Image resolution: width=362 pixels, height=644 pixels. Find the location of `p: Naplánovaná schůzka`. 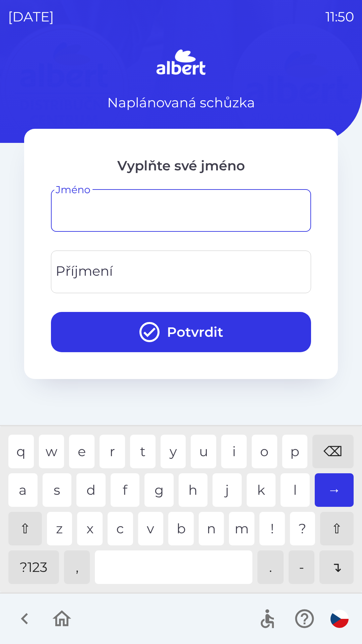

p: Naplánovaná schůzka is located at coordinates (181, 102).